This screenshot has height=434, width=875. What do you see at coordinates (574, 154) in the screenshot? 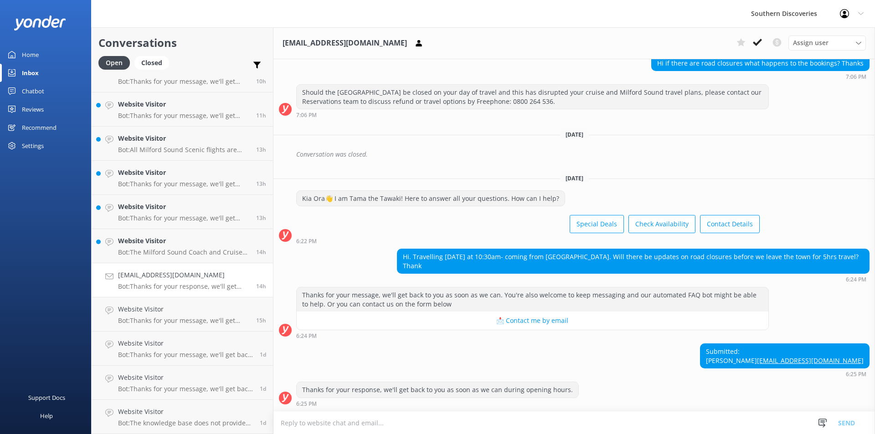
I see `div: 2025-09-20T20:15:48.412` at bounding box center [574, 154].